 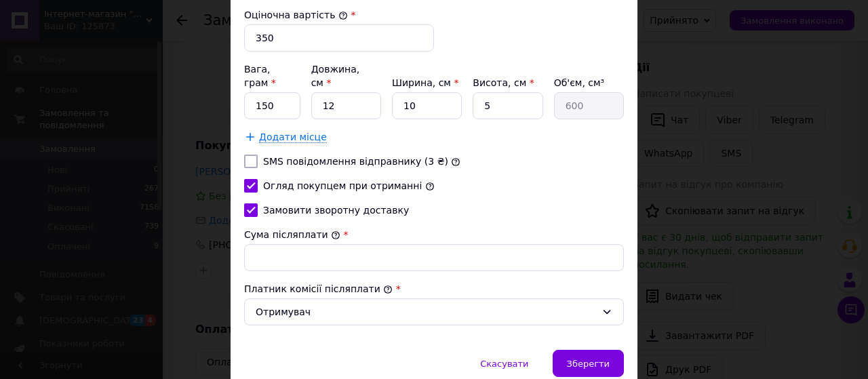 What do you see at coordinates (504, 363) in the screenshot?
I see `span: Скасувати` at bounding box center [504, 363].